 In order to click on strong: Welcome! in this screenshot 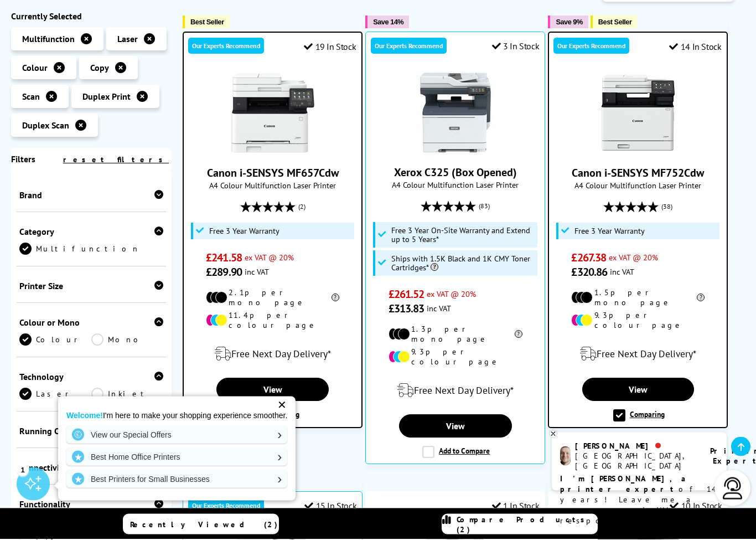, I will do `click(84, 416)`.